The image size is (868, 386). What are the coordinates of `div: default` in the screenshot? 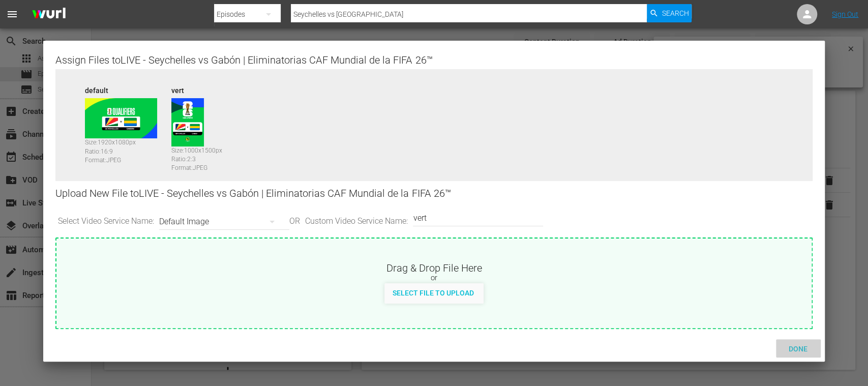 It's located at (126, 89).